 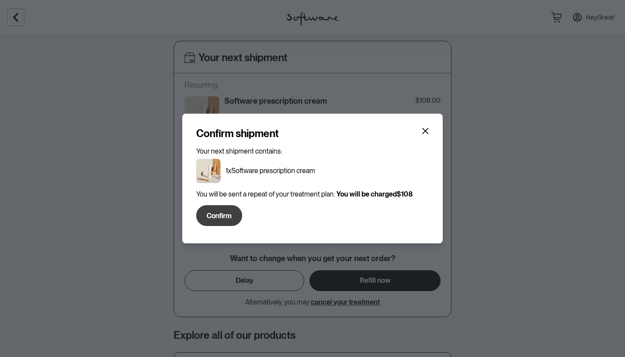 What do you see at coordinates (219, 216) in the screenshot?
I see `button: Confirm` at bounding box center [219, 216].